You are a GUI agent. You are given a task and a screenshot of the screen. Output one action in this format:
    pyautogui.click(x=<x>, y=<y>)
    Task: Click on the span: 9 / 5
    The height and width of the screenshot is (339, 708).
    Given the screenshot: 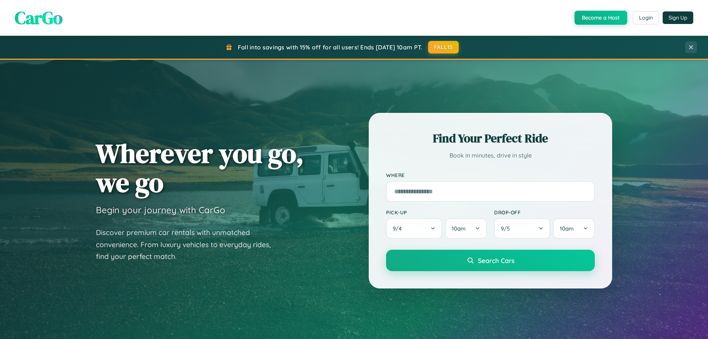 What is the action you would take?
    pyautogui.click(x=507, y=228)
    